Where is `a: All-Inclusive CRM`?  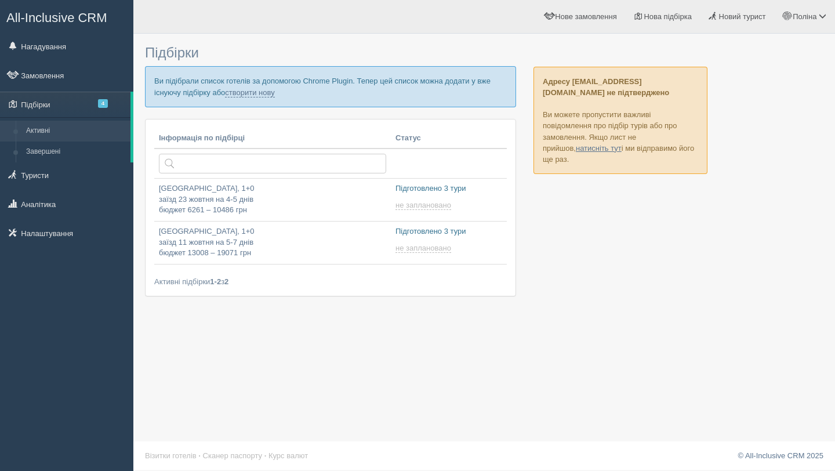 a: All-Inclusive CRM is located at coordinates (67, 16).